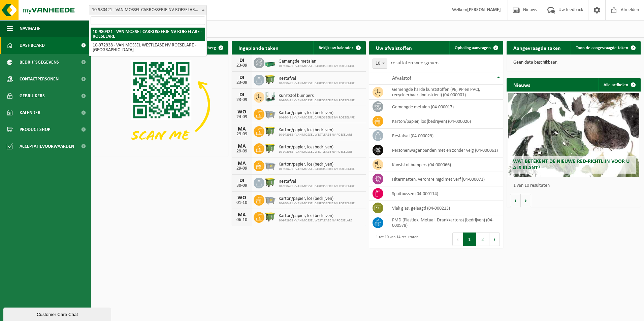  What do you see at coordinates (380, 64) in the screenshot?
I see `span: 10` at bounding box center [380, 64].